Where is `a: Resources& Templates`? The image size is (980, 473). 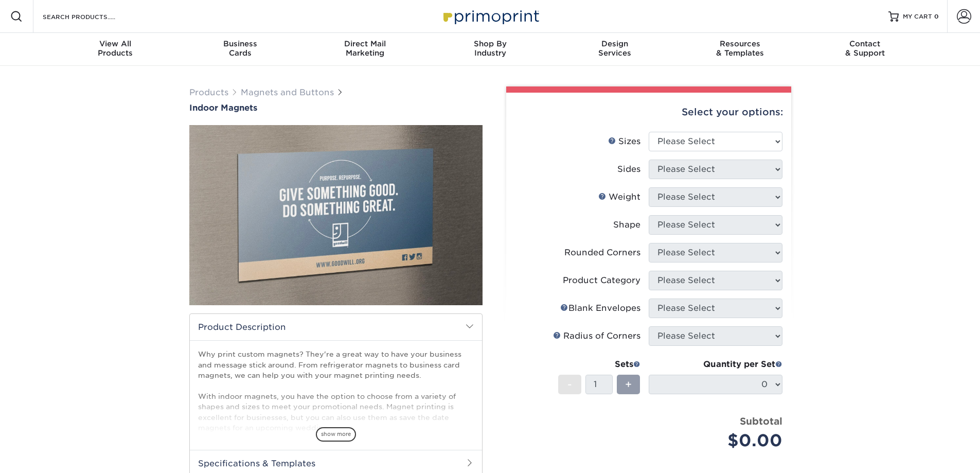
a: Resources& Templates is located at coordinates (740, 49).